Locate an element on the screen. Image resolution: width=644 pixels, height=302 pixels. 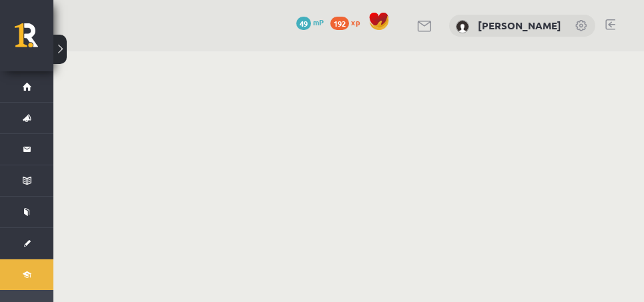
span: mP is located at coordinates (318, 22).